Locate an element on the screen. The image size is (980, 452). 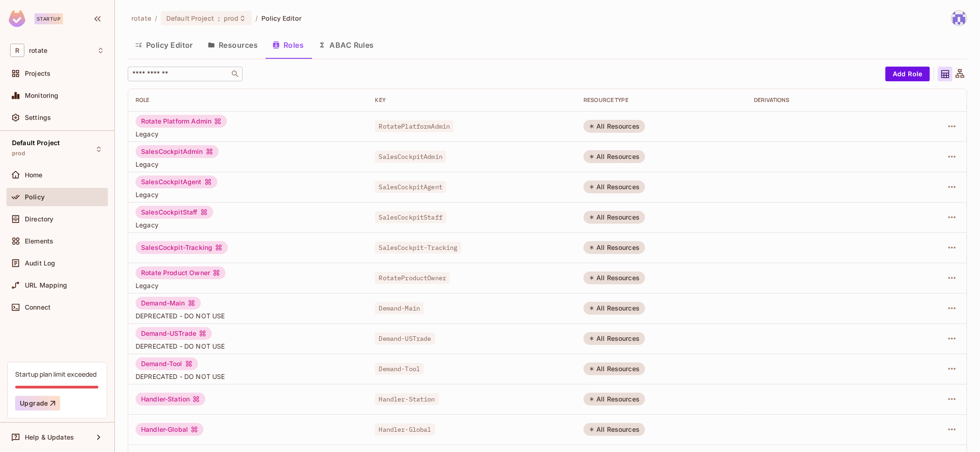
div: Demand-Tool is located at coordinates (167, 364).